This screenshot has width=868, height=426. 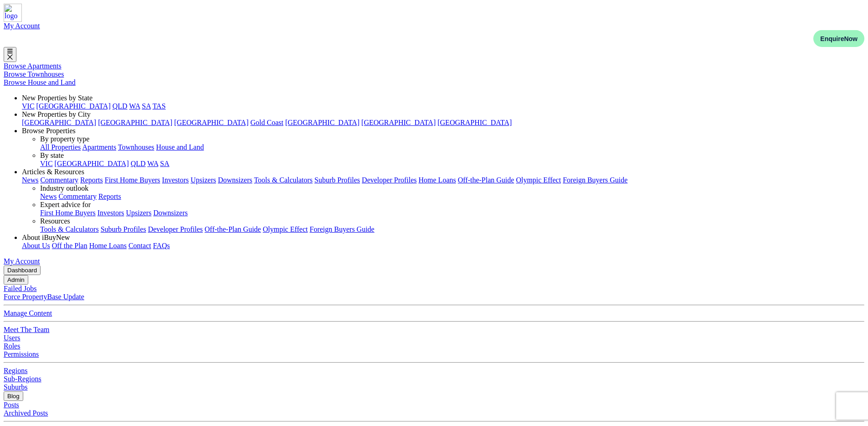 I want to click on span: Browse House and Land, so click(x=40, y=82).